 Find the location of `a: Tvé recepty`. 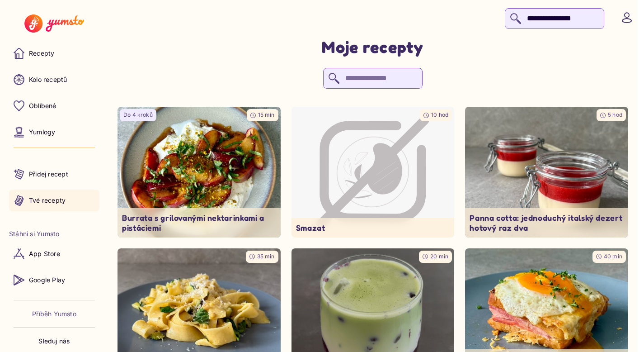

a: Tvé recepty is located at coordinates (54, 200).